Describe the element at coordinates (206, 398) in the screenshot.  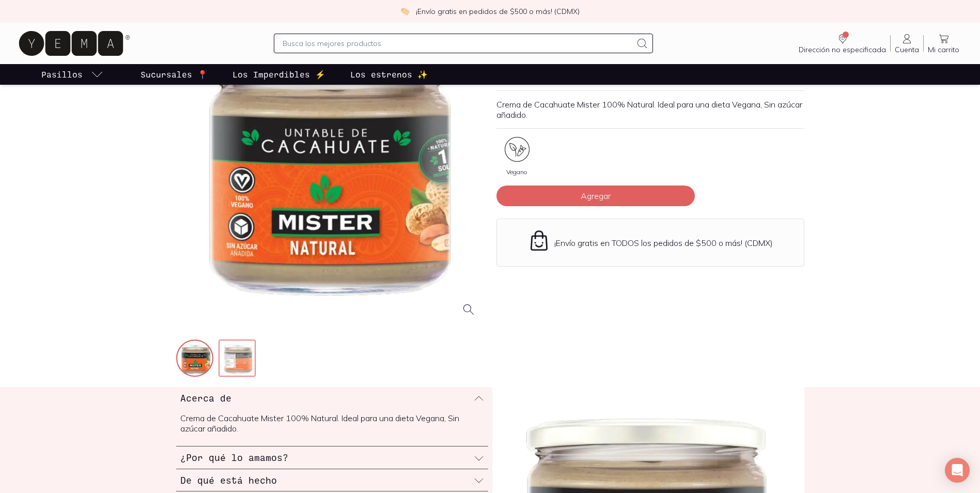
I see `h3: Acerca de` at that location.